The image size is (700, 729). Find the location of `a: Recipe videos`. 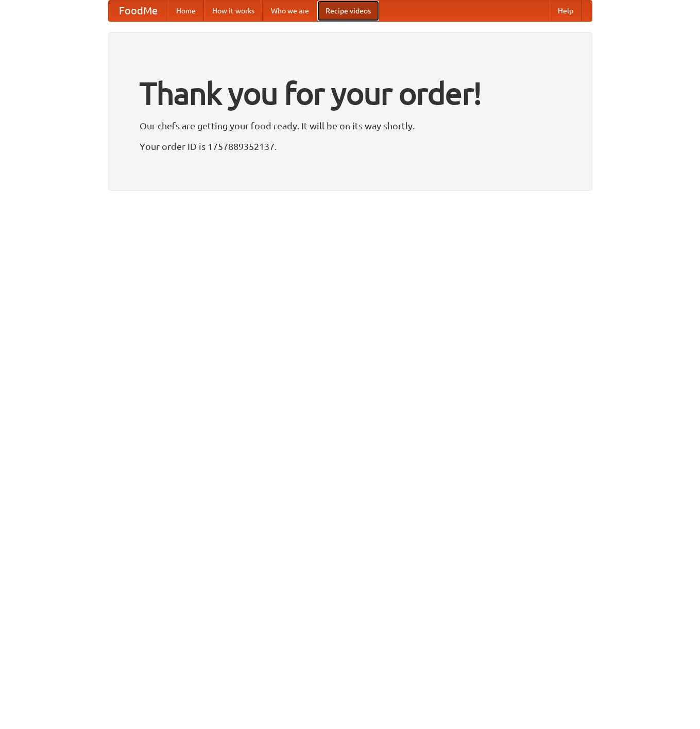

a: Recipe videos is located at coordinates (348, 11).